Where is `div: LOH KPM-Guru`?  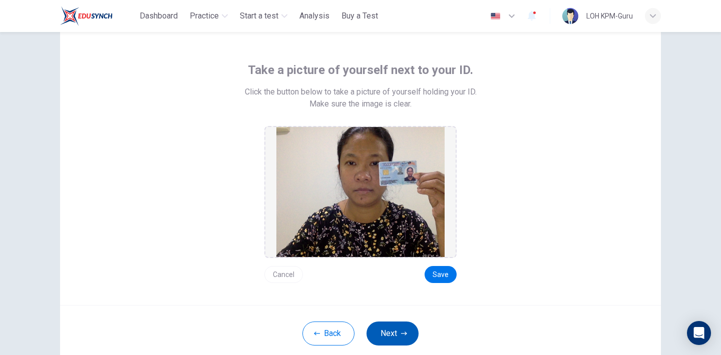 div: LOH KPM-Guru is located at coordinates (609, 16).